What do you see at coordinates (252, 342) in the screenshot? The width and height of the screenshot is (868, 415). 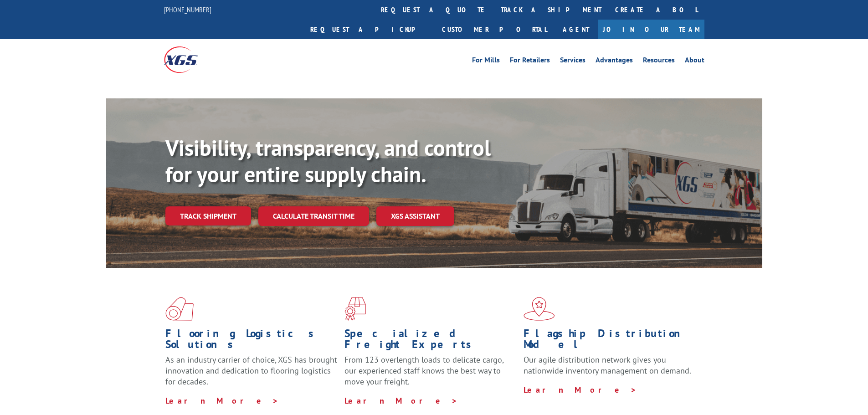 I see `h1: Flooring Logistics Solutions` at bounding box center [252, 342].